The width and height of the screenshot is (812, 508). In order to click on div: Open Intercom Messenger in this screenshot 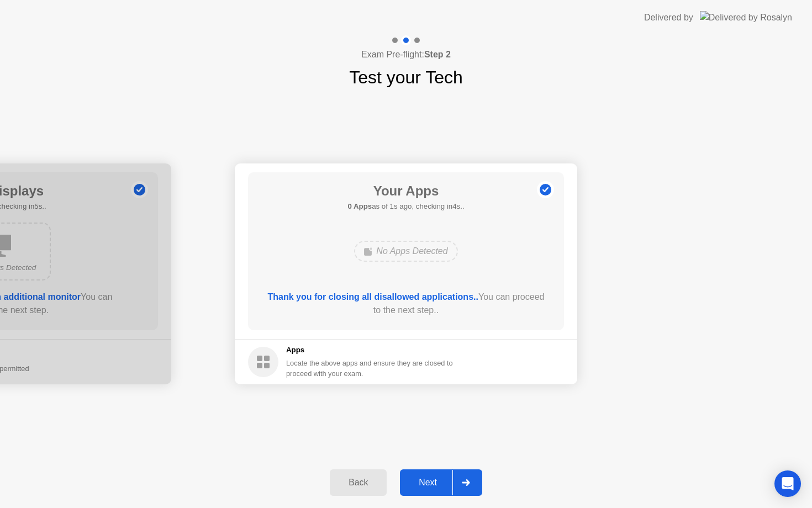, I will do `click(788, 484)`.